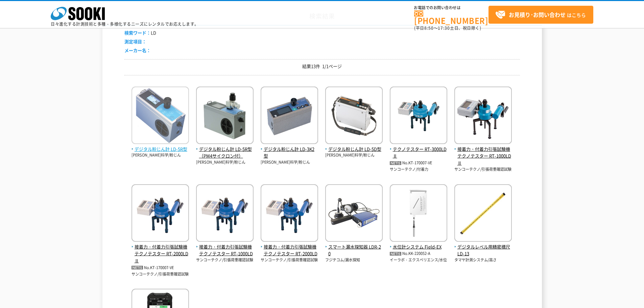 The width and height of the screenshot is (644, 308). I want to click on span: 接着力・付着力引張試験機 テクノテスター RT-2000LDⅡ, so click(160, 254).